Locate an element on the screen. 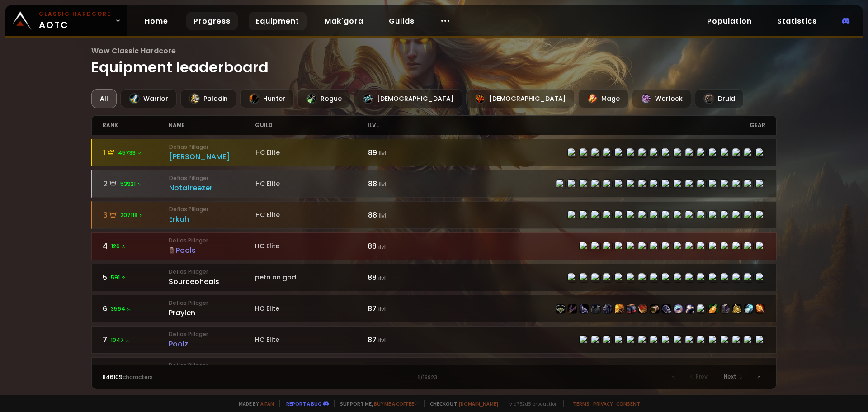  small: / 16923 is located at coordinates (429, 378).